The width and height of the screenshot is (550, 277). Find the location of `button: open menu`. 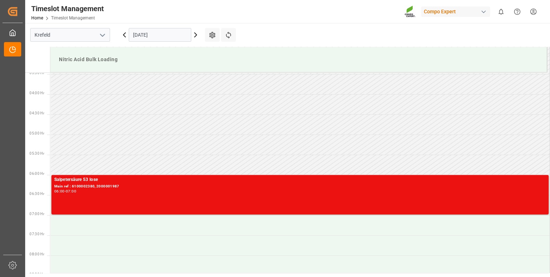

button: open menu is located at coordinates (102, 35).